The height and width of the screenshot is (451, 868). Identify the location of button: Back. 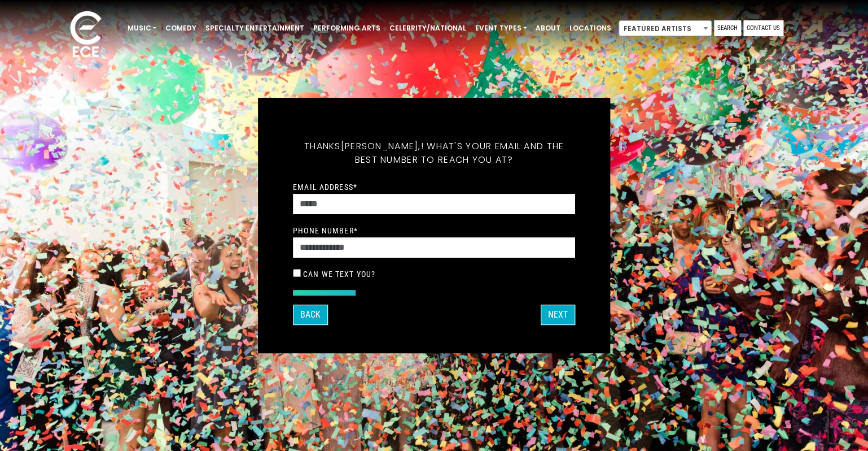
(310, 315).